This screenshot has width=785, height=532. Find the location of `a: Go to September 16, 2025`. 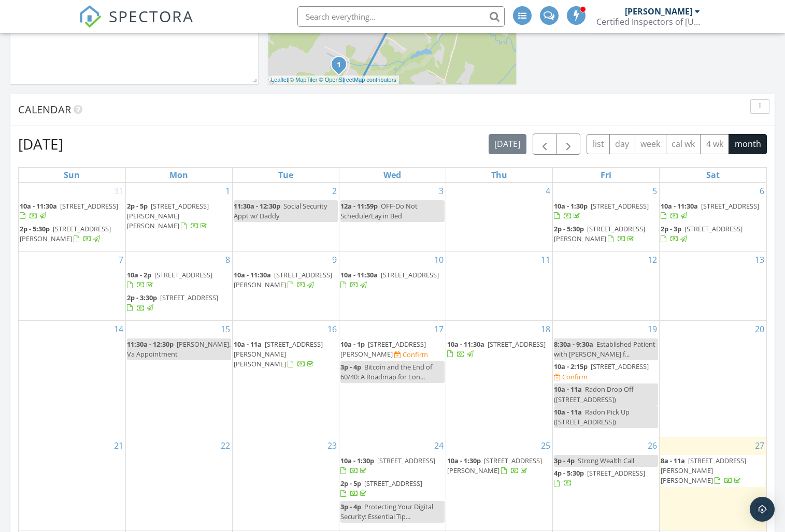

a: Go to September 16, 2025 is located at coordinates (332, 329).